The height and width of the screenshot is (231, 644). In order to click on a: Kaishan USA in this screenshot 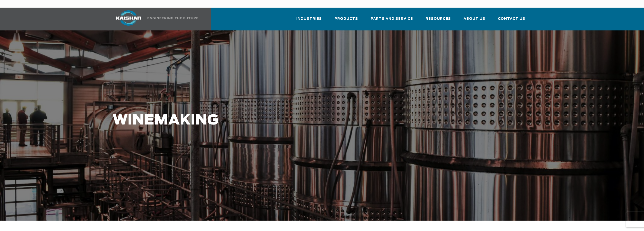, I will do `click(155, 19)`.